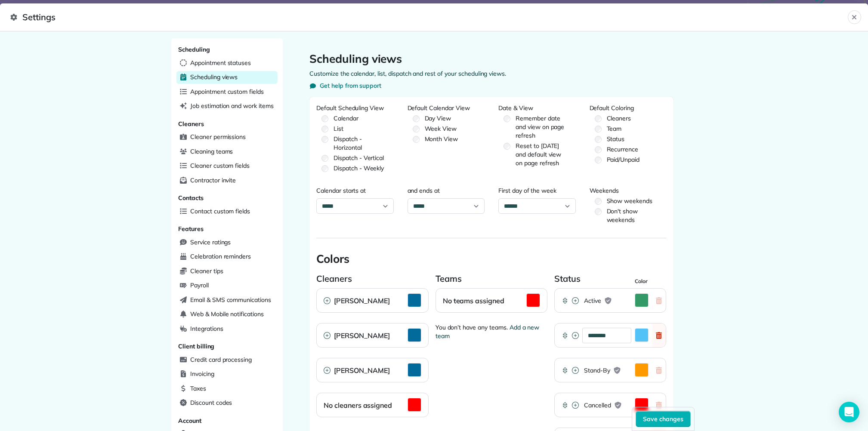 This screenshot has height=431, width=868. Describe the element at coordinates (227, 360) in the screenshot. I see `a: Credit card processing` at that location.